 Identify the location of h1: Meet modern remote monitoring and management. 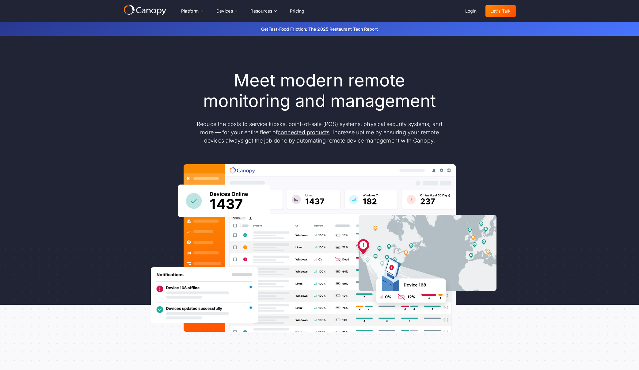
(320, 91).